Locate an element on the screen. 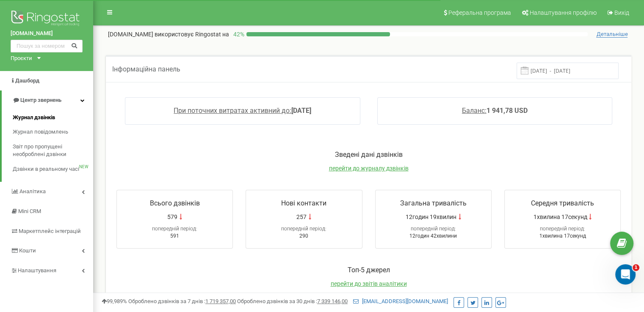 The height and width of the screenshot is (312, 644). div: Проєкти is located at coordinates (21, 58).